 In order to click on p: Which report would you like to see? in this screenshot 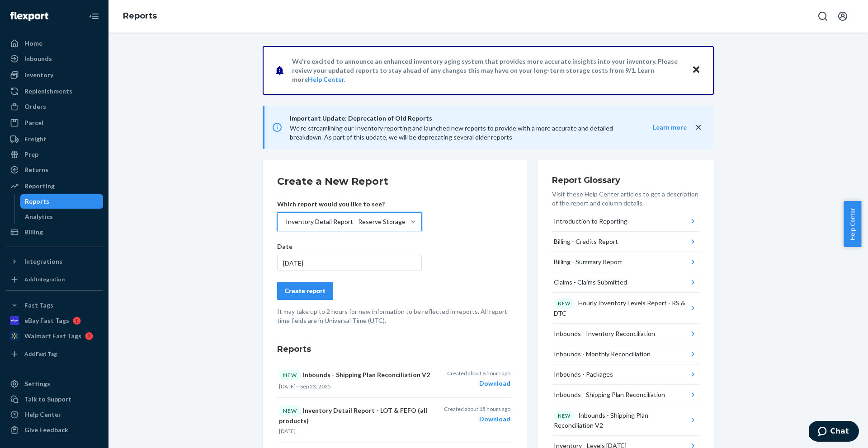, I will do `click(349, 204)`.